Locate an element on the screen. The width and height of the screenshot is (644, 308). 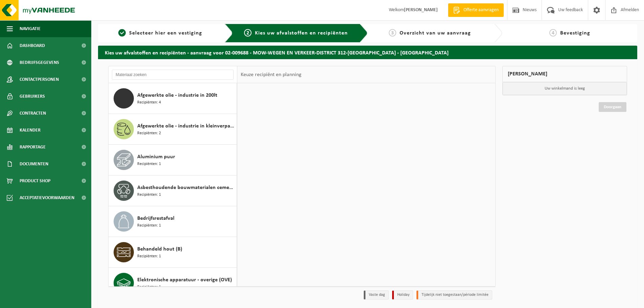
button: Afgewerkte olie - industrie in kleinverpakking Recipiënten: 2 is located at coordinates (173, 129).